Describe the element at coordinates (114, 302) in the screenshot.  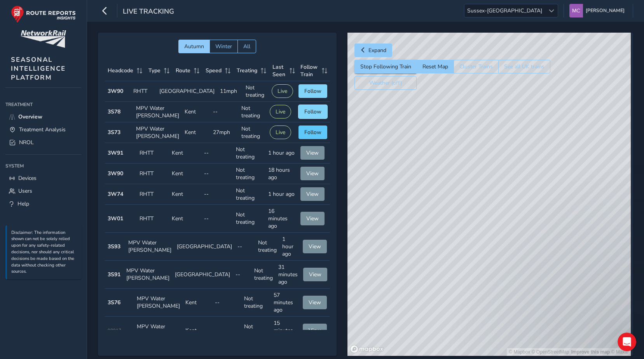
I see `strong: 3S76` at that location.